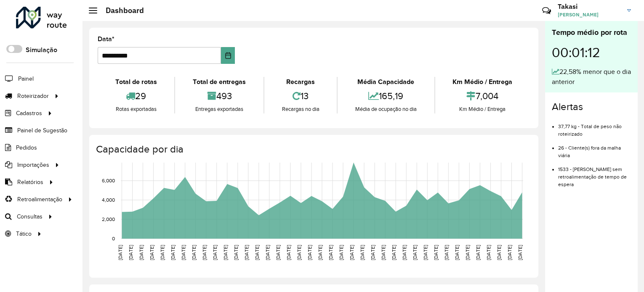 The image size is (644, 292). I want to click on div: Entregas exportadas, so click(219, 110).